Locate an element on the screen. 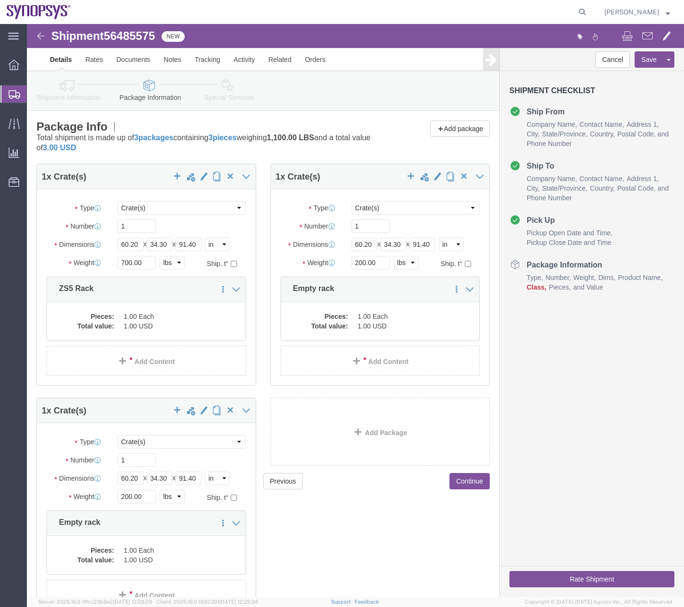  span: Zach Anderson is located at coordinates (632, 12).